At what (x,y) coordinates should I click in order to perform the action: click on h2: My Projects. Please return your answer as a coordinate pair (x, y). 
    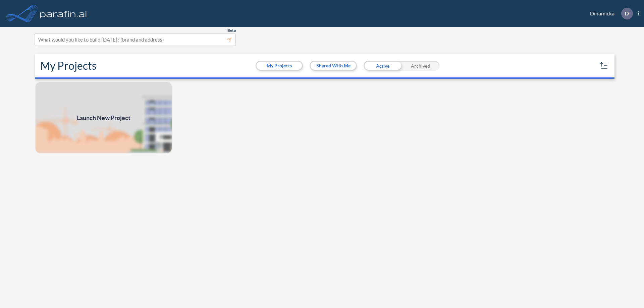
    Looking at the image, I should click on (69, 66).